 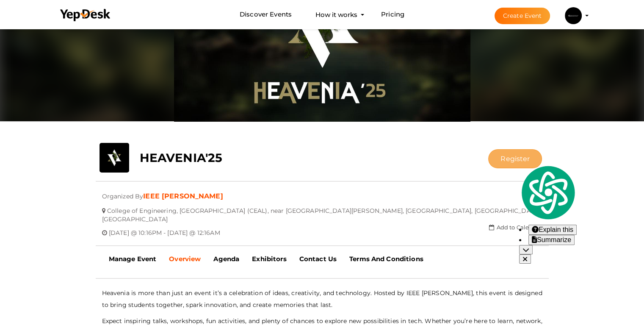 I want to click on b: Terms And Conditions, so click(x=386, y=259).